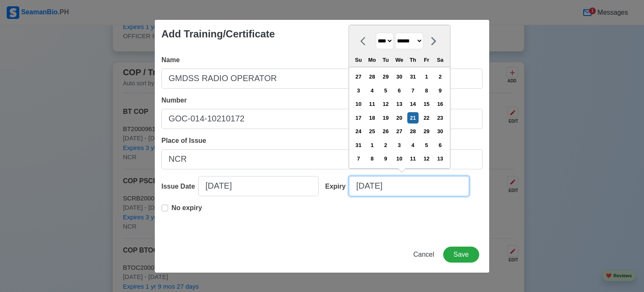  I want to click on div: Choose Sunday, August 3rd, 2025, so click(359, 90).